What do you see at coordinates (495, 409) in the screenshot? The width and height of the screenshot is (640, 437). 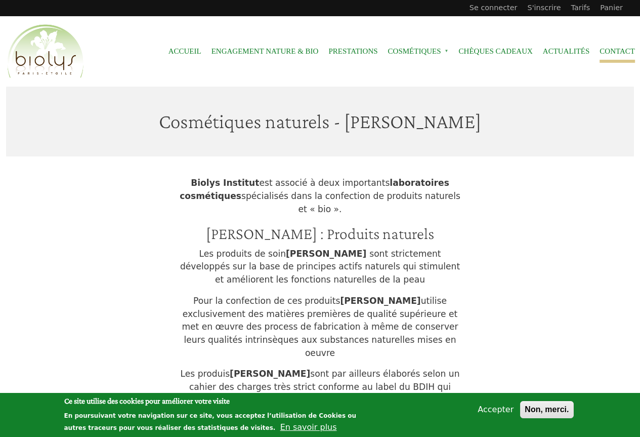 I see `button: Accepter` at bounding box center [495, 409].